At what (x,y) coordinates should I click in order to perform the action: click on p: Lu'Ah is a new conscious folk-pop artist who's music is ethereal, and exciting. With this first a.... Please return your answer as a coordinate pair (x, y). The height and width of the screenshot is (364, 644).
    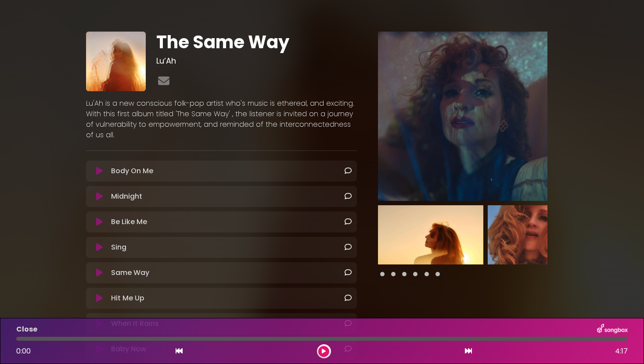
    Looking at the image, I should click on (222, 120).